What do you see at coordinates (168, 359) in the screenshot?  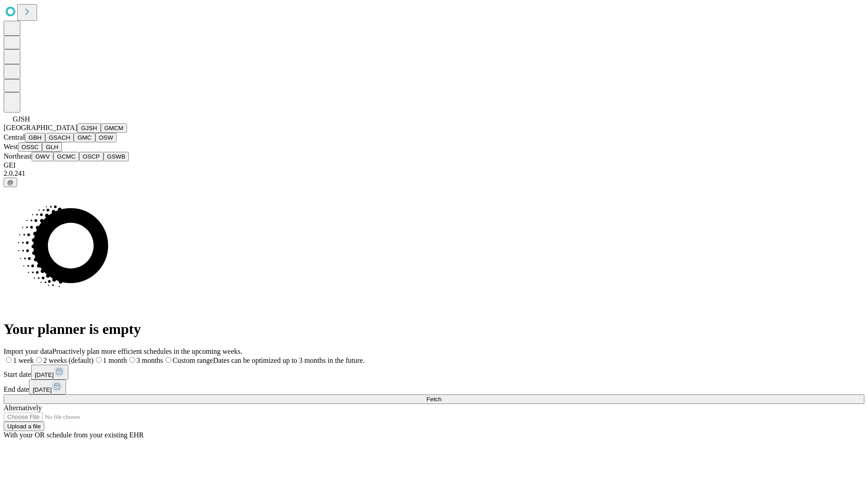 I see `input: Custom rangeDates can be optimized up to 3 months in the future.` at bounding box center [168, 359].